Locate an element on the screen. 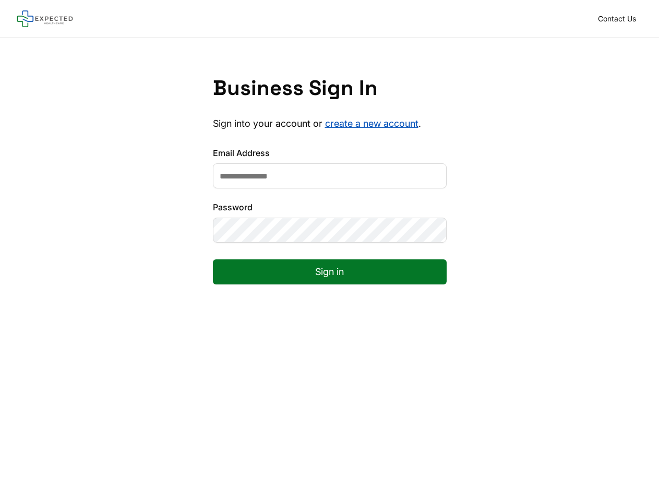 This screenshot has height=501, width=659. label: Password is located at coordinates (330, 207).